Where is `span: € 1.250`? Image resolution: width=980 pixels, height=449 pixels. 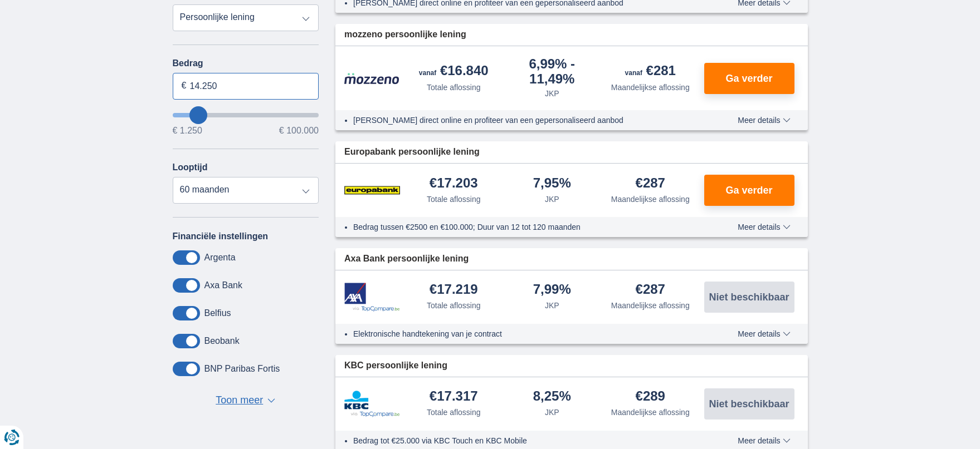
span: € 1.250 is located at coordinates (187, 131).